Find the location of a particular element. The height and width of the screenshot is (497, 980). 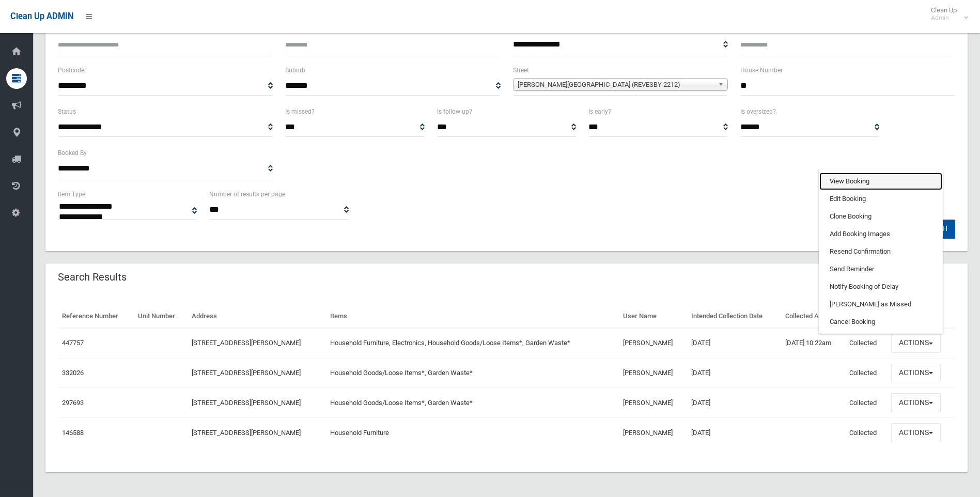

a: Add Booking Images is located at coordinates (881, 234).